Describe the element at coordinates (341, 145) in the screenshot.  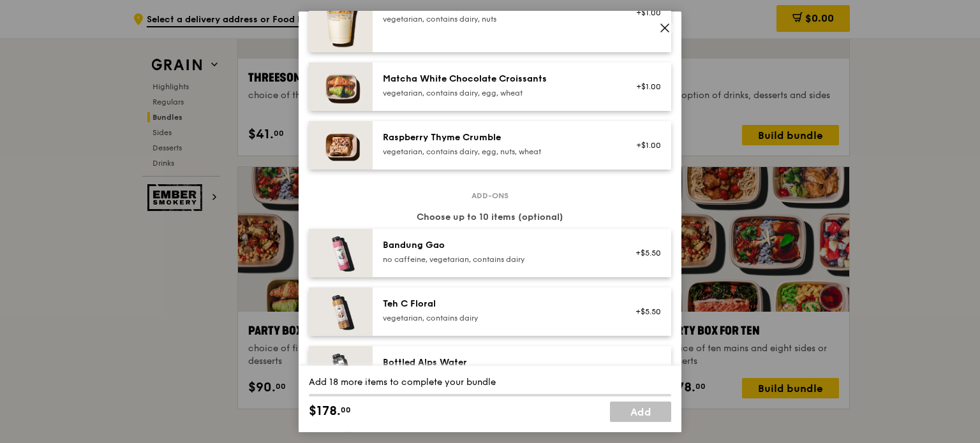
I see `img: daily_normal_Raspberry_Thyme_Crumble__Horizontal_.jpg` at that location.